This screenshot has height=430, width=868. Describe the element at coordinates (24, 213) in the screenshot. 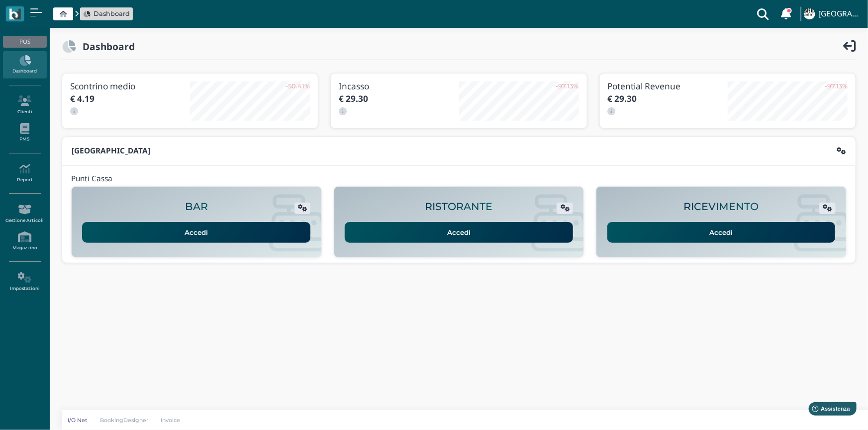

I see `a: Gestione Articoli` at that location.